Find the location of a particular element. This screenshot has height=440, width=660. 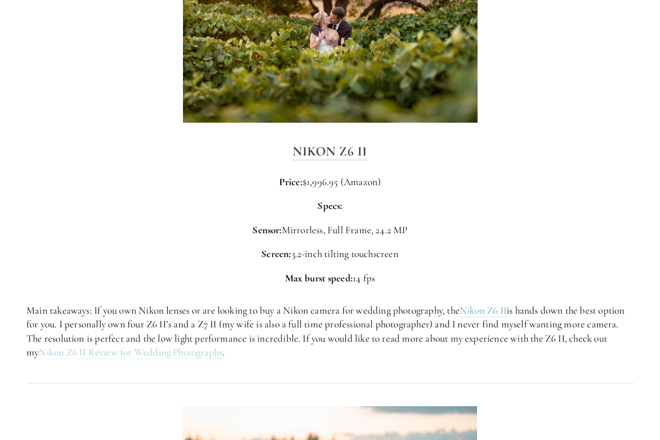

strong: Screen: is located at coordinates (276, 253).